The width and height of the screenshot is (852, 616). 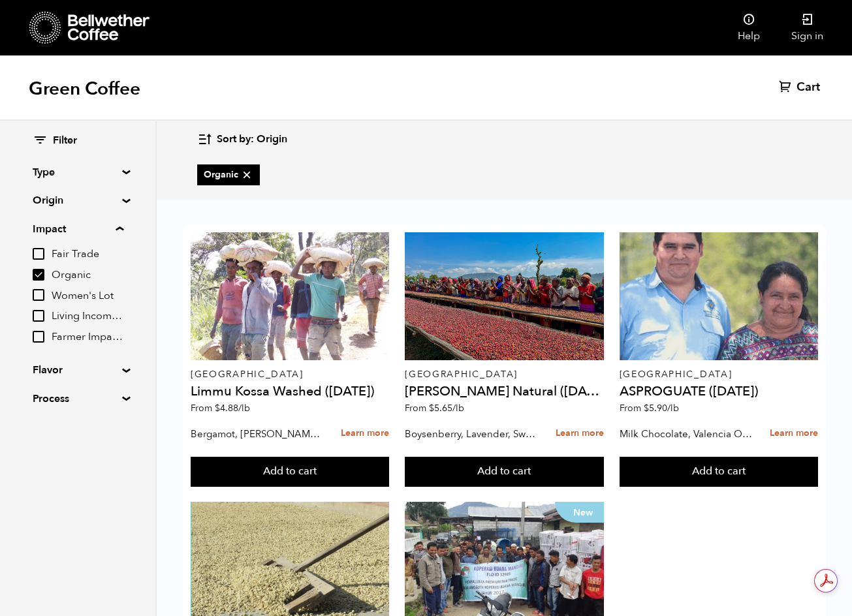 What do you see at coordinates (78, 398) in the screenshot?
I see `summary: Process` at bounding box center [78, 398].